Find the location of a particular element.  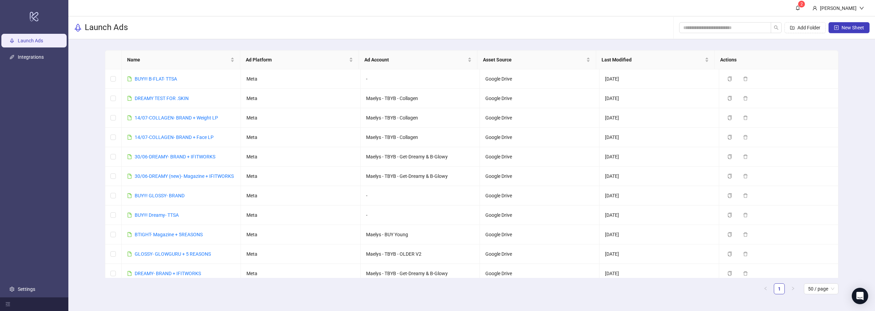

th: Ad Account is located at coordinates (418, 60).